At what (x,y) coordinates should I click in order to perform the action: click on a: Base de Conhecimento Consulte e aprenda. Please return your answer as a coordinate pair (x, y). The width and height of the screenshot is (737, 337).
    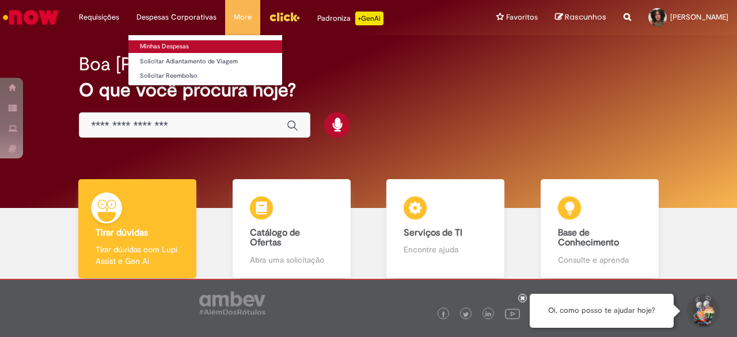
    Looking at the image, I should click on (600, 228).